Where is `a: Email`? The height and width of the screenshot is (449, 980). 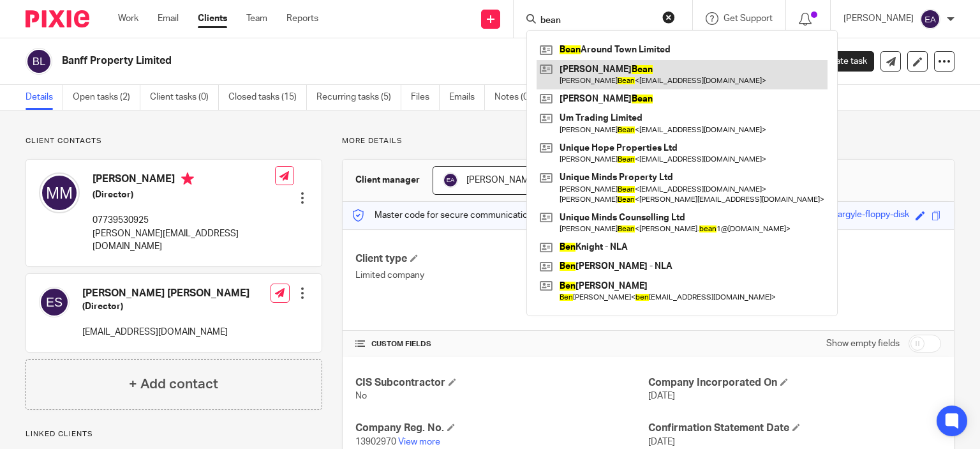
a: Email is located at coordinates (168, 18).